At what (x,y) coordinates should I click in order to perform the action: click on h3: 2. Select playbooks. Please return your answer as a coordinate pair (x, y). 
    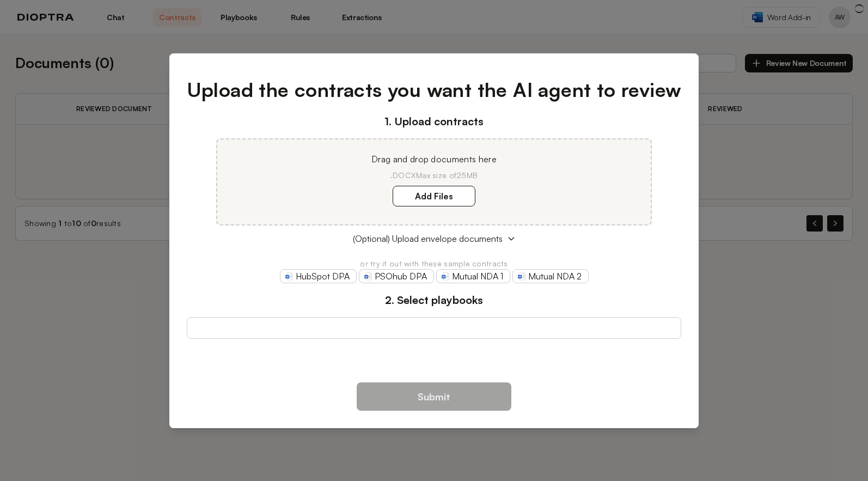
    Looking at the image, I should click on (434, 300).